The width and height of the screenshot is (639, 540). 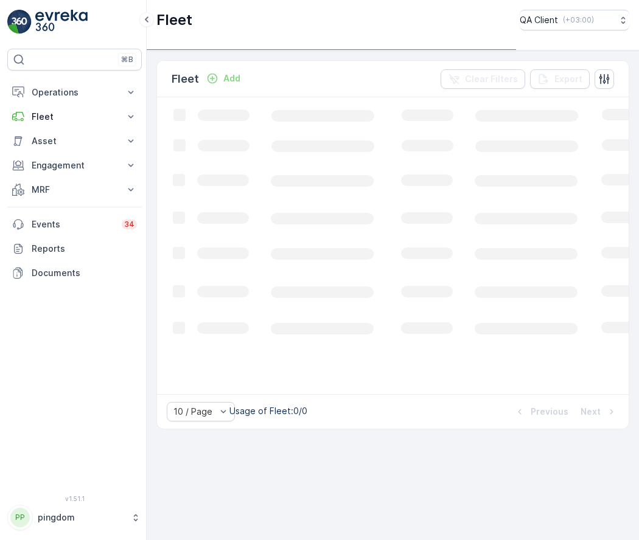 What do you see at coordinates (74, 225) in the screenshot?
I see `a: Events34` at bounding box center [74, 225].